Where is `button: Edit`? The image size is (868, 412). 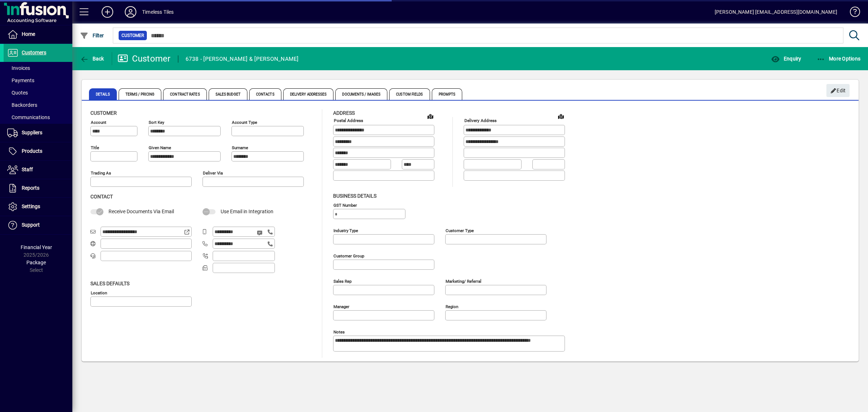
button: Edit is located at coordinates (838, 91).